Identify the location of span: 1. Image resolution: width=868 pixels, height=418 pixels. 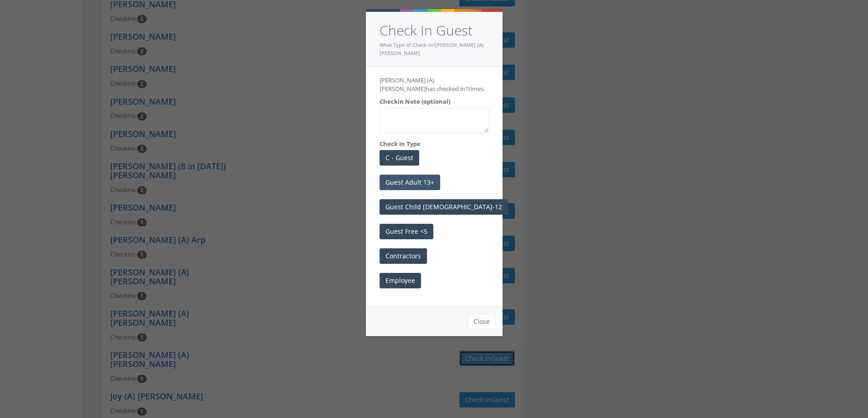
(467, 89).